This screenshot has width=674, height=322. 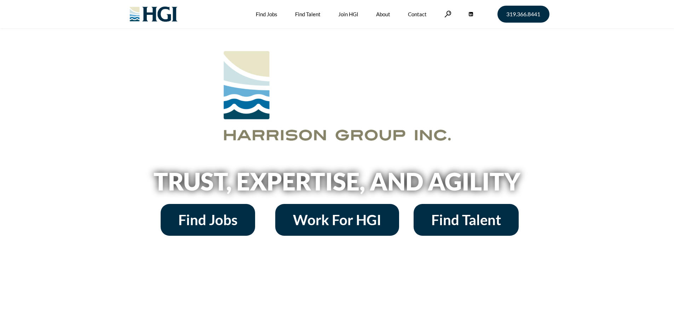 What do you see at coordinates (337, 182) in the screenshot?
I see `h2: Trust, Expertise, and Agility` at bounding box center [337, 182].